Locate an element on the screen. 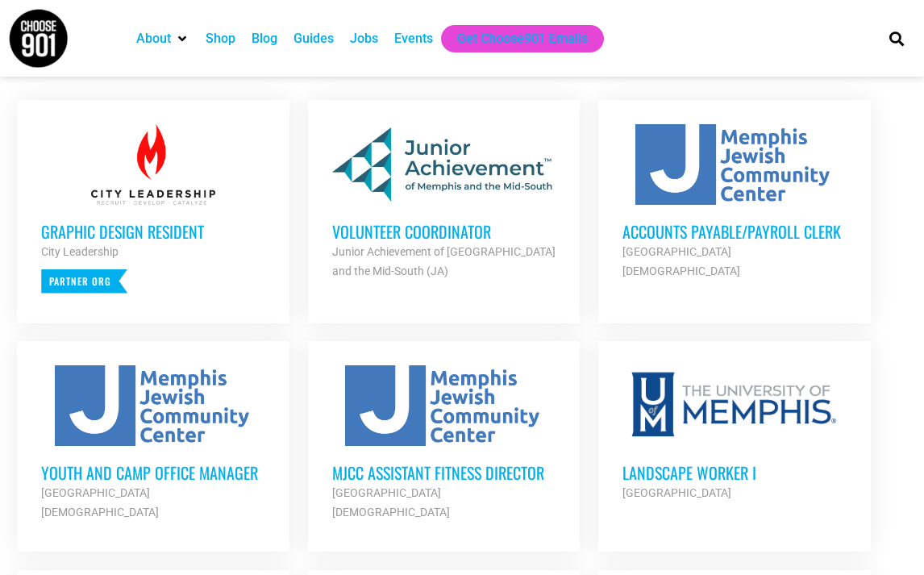 The image size is (924, 575). a: Events is located at coordinates (414, 39).